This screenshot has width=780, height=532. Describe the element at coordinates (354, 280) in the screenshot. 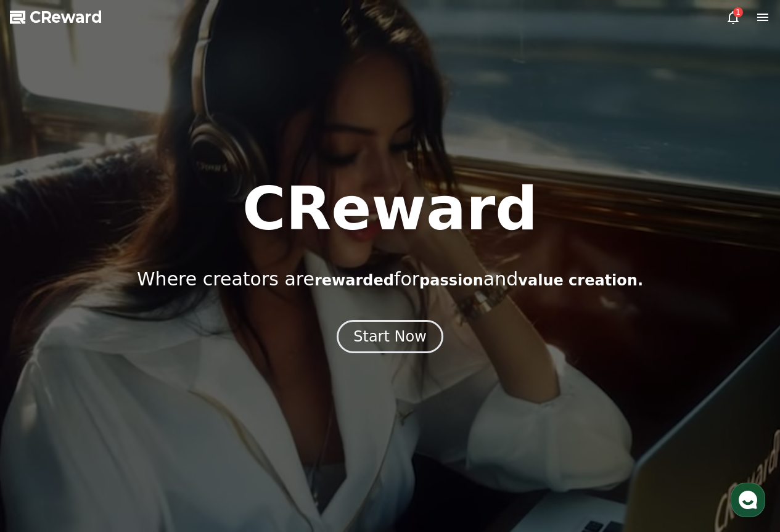

I see `span: rewarded` at that location.